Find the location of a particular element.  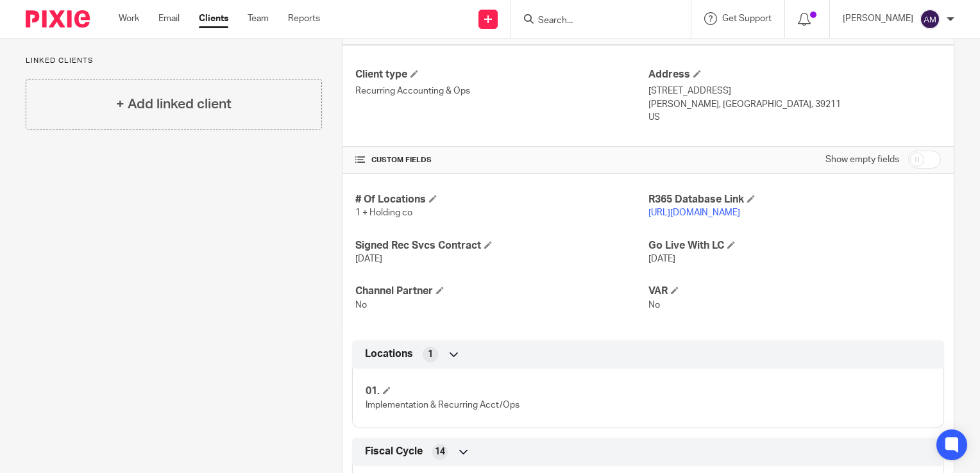

span: 14 is located at coordinates (440, 452).